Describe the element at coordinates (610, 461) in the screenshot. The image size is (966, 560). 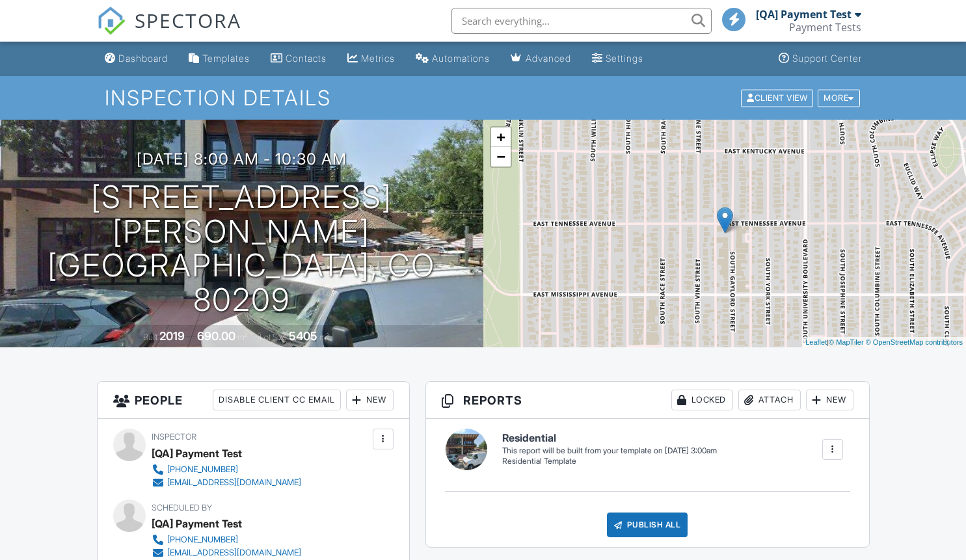
I see `div: Residential Template` at that location.